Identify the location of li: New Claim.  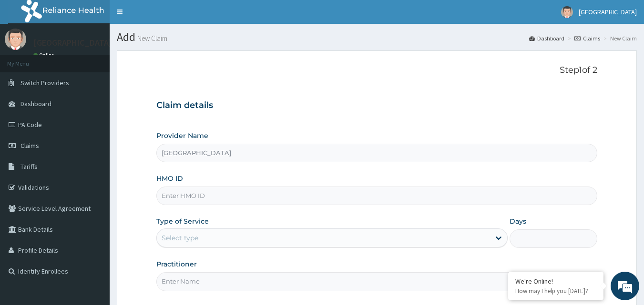
(618, 38).